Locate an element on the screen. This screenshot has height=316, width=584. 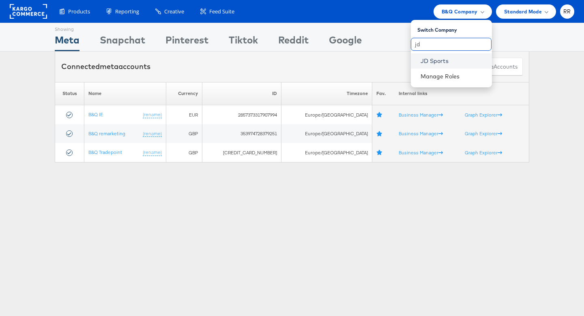
td: 353974728379251 is located at coordinates (242, 133).